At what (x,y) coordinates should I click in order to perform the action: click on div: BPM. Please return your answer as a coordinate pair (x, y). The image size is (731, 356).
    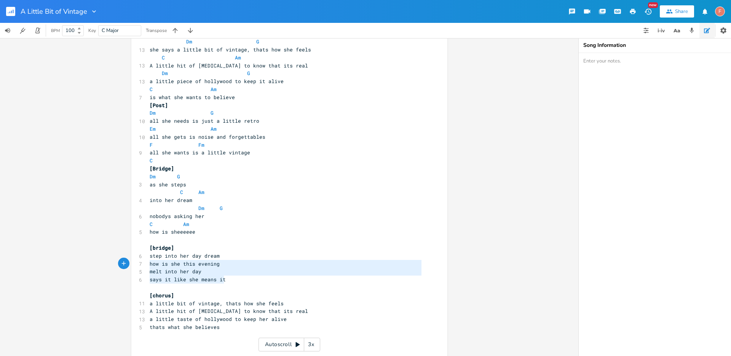
    Looking at the image, I should click on (55, 30).